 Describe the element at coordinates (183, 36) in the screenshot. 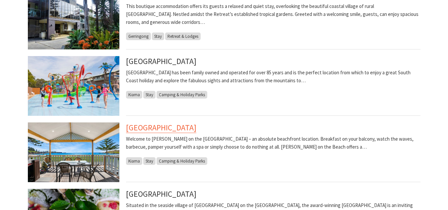

I see `span: Retreat & Lodges` at that location.